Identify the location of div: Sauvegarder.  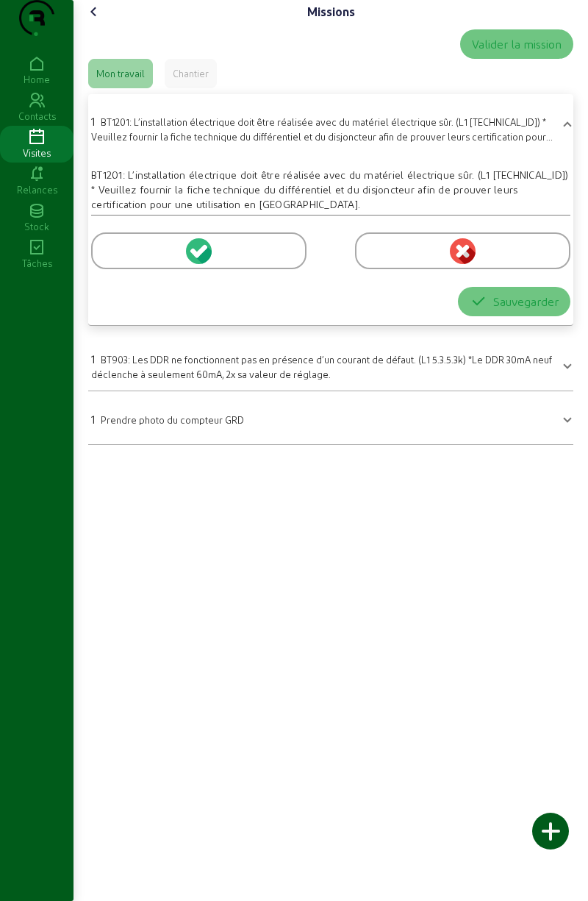
(514, 302).